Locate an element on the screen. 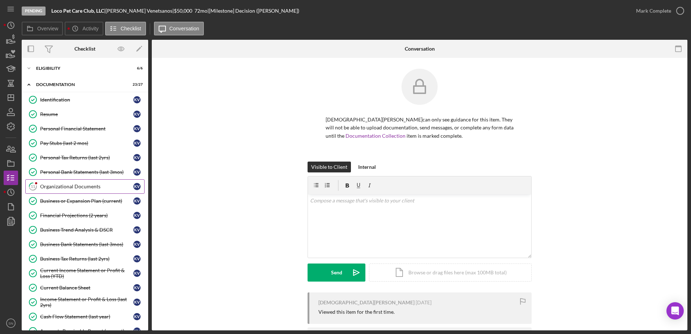  div: Checklist is located at coordinates (85, 49).